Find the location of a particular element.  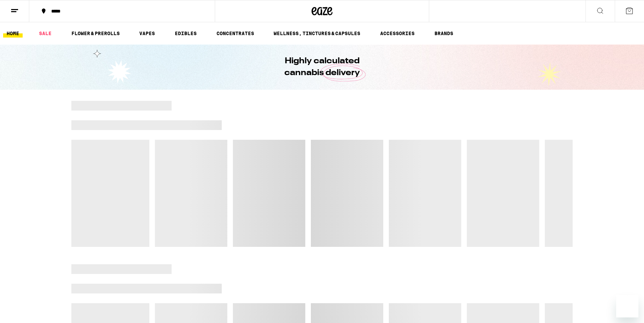

a: FLOWER & PREROLLS is located at coordinates (96, 33).